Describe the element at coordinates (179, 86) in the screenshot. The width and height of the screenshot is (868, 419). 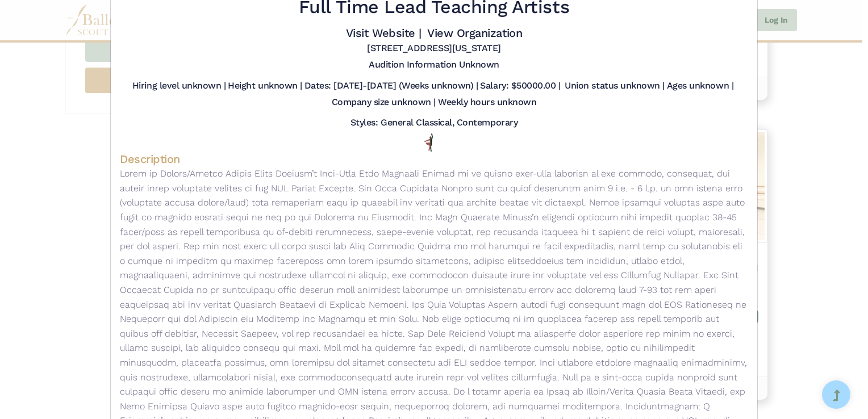
I see `h5: Hiring level unknown |` at that location.